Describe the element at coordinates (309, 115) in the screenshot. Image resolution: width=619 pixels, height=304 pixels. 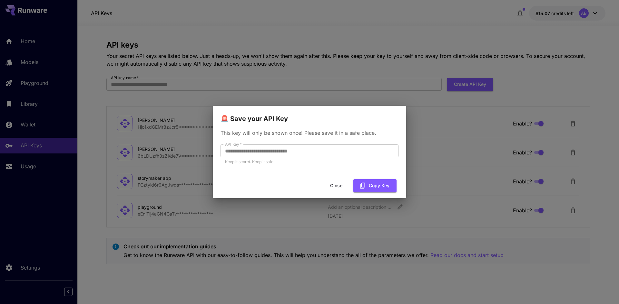
I see `h2: 🚨 Save your API Key` at that location.